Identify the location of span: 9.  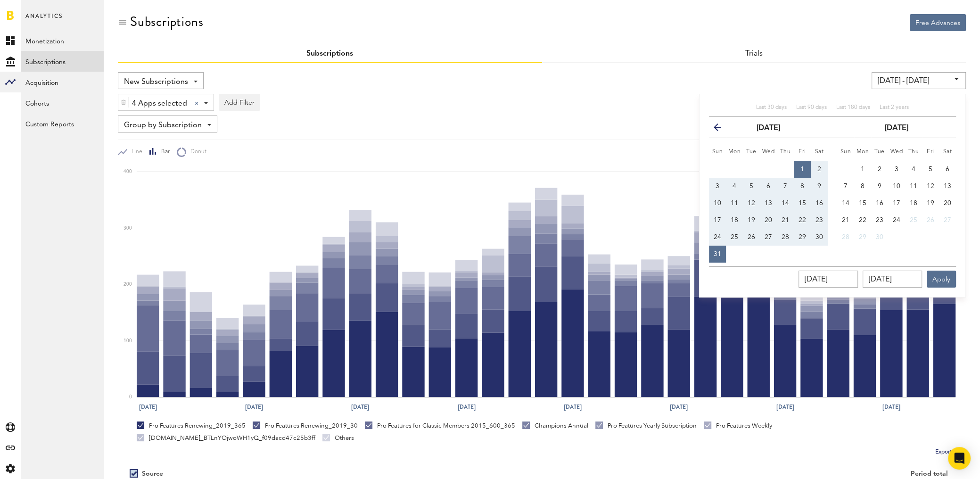
(819, 187).